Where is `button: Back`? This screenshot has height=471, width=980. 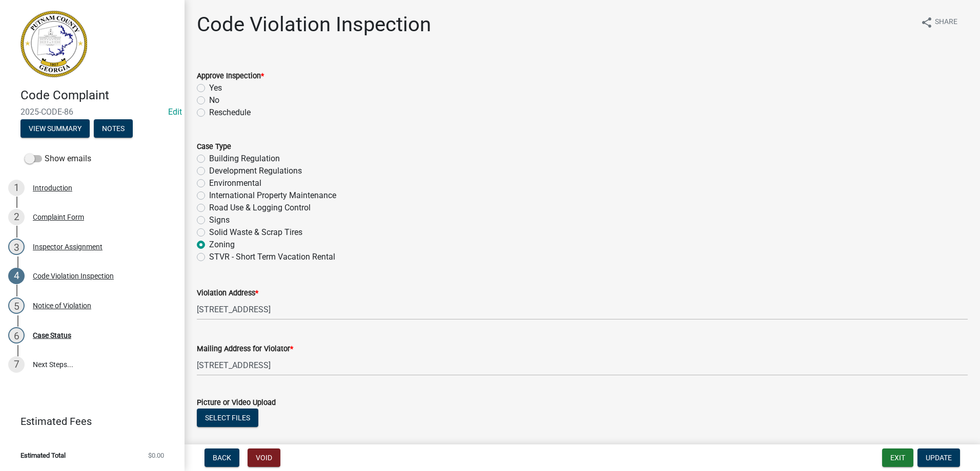
button: Back is located at coordinates (222, 458).